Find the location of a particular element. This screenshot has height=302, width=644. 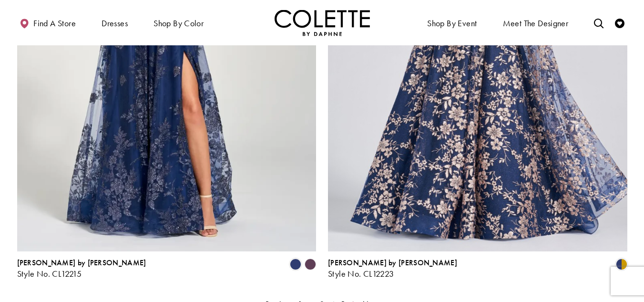

span: Style No. CL12215 is located at coordinates (50, 273).